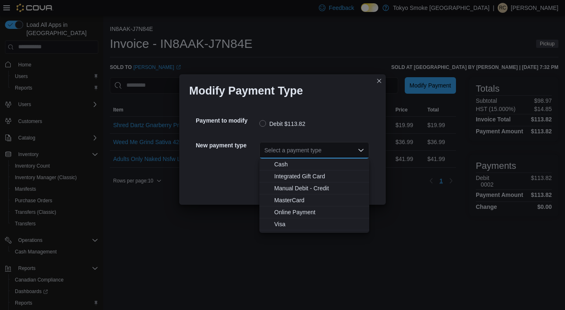 The image size is (565, 310). I want to click on button: Online Payment, so click(315, 212).